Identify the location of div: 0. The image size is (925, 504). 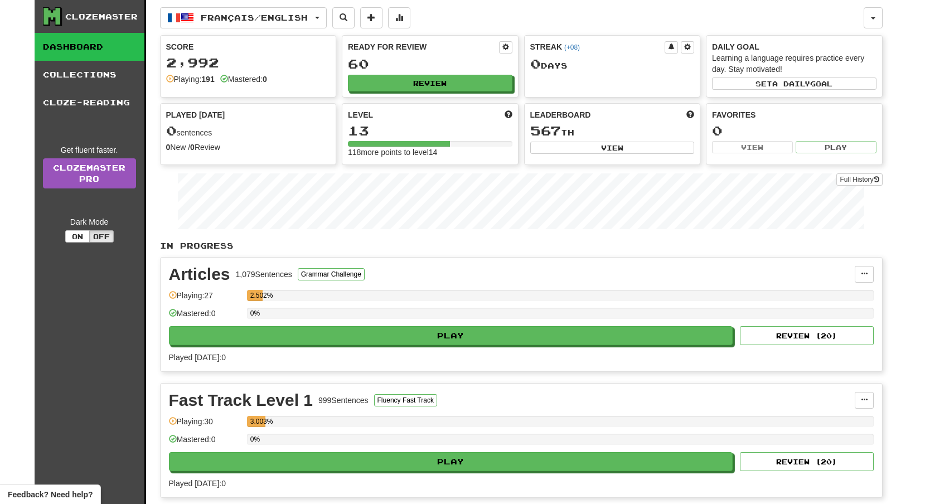
(794, 131).